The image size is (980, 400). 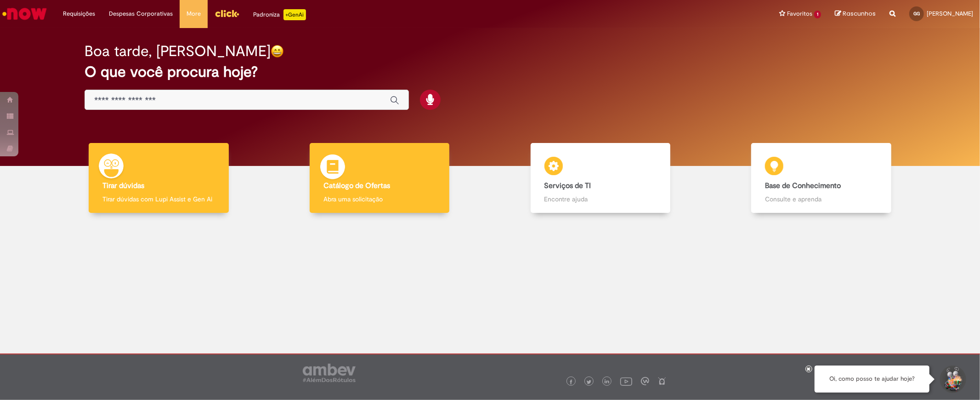 What do you see at coordinates (601, 178) in the screenshot?
I see `a: Serviços de TI Encontre ajuda` at bounding box center [601, 178].